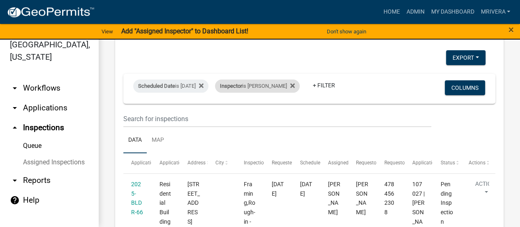 This screenshot has height=227, width=520. Describe the element at coordinates (135, 140) in the screenshot. I see `a: Data` at that location.